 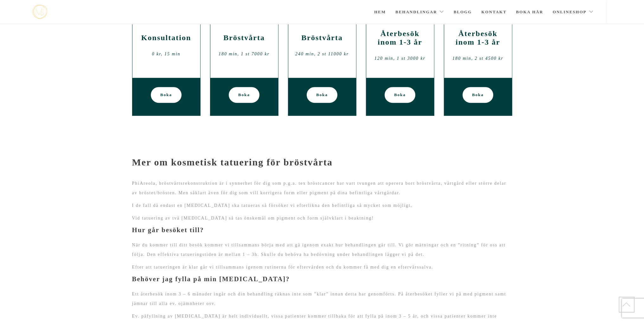 What do you see at coordinates (573, 12) in the screenshot?
I see `a: Onlineshop` at bounding box center [573, 12].